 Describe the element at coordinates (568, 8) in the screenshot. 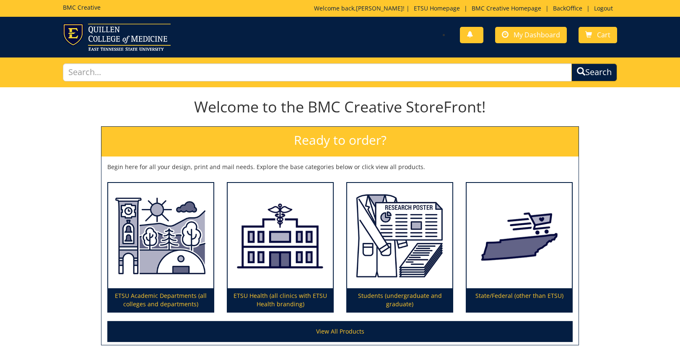

I see `a: BackOffice` at that location.